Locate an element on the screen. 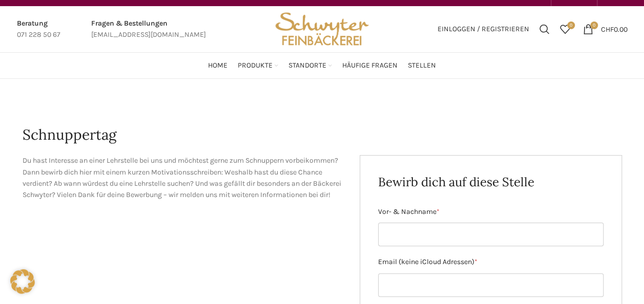  span: Stellen is located at coordinates (422, 65).